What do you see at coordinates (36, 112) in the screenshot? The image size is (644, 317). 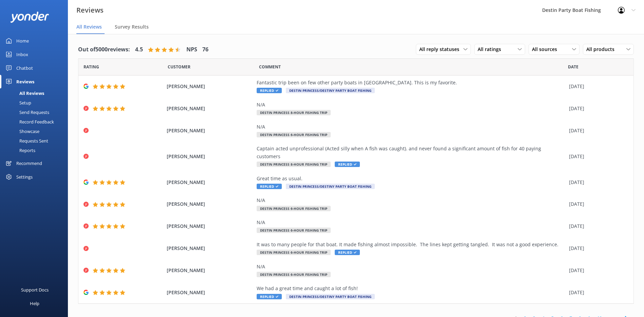 I see `a: Send Requests` at bounding box center [36, 112].